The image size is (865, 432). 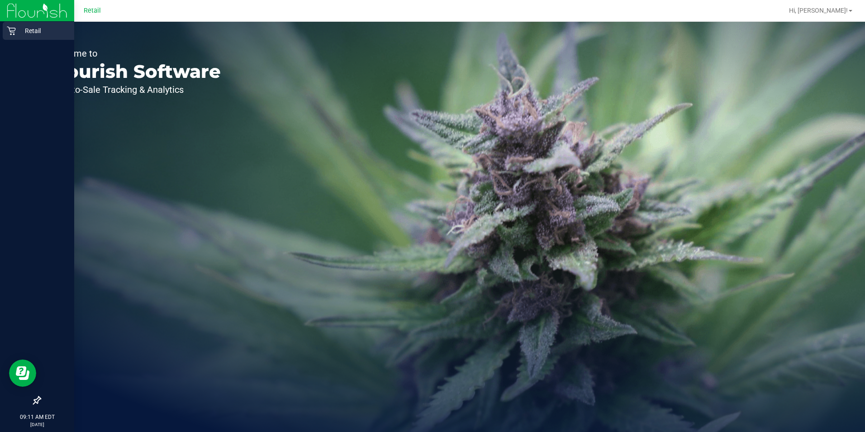 What do you see at coordinates (92, 10) in the screenshot?
I see `span: Retail` at bounding box center [92, 10].